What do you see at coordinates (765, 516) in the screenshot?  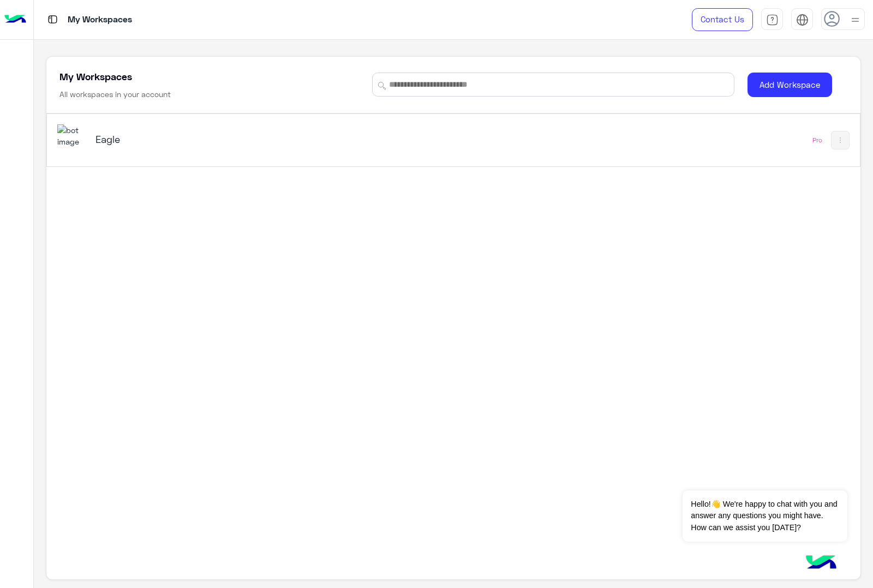 I see `span: Hello!👋 We're happy to chat with you and answer any questions you might have. How can we assist y...` at bounding box center [765, 516].